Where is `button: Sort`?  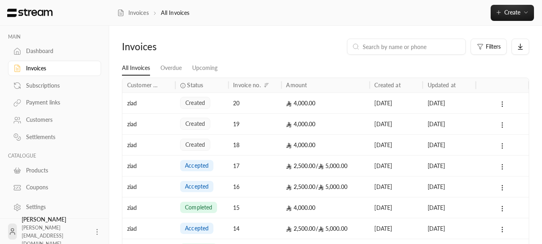 button: Sort is located at coordinates (267, 85).